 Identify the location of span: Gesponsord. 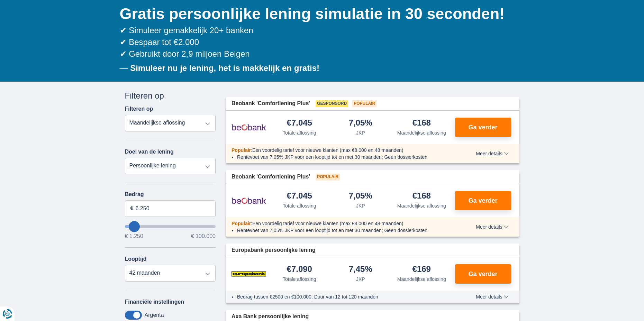
(332, 104).